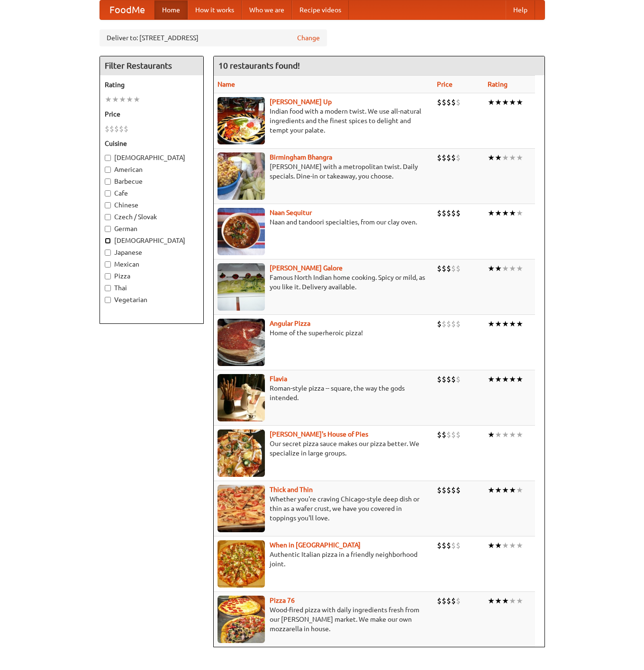  What do you see at coordinates (259, 66) in the screenshot?
I see `ng-pluralize: 10 restaurants found!` at bounding box center [259, 66].